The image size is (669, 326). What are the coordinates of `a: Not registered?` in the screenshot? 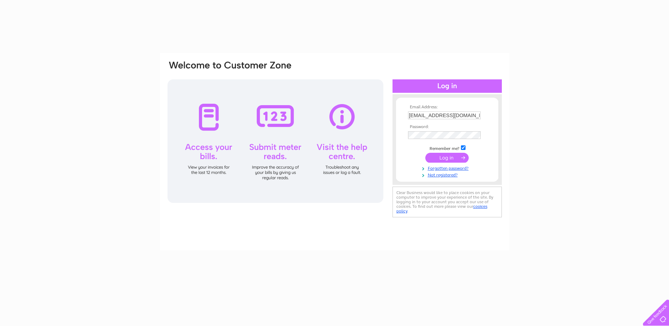 It's located at (448, 174).